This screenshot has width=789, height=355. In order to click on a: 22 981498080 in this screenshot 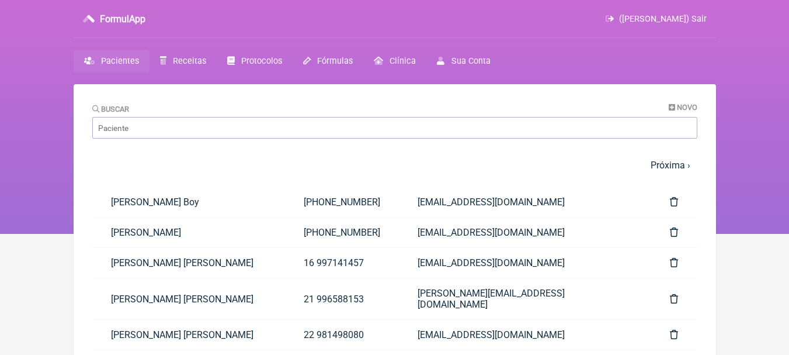, I will do `click(342, 334)`.